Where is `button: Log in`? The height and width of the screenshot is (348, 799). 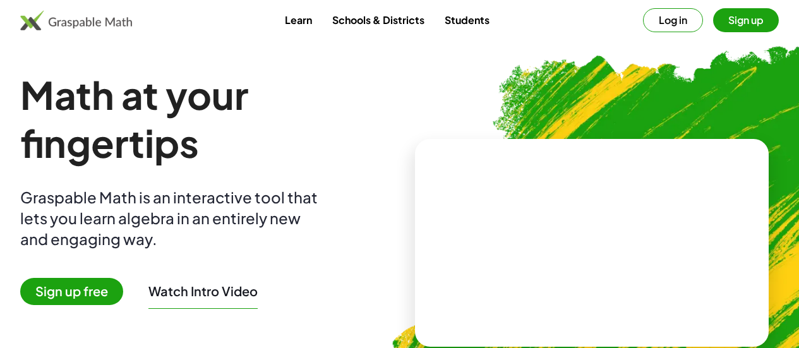
button: Log in is located at coordinates (673, 20).